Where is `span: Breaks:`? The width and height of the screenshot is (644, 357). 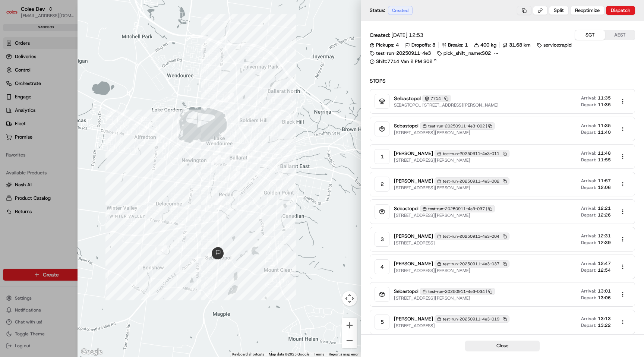
span: Breaks: is located at coordinates (455, 45).